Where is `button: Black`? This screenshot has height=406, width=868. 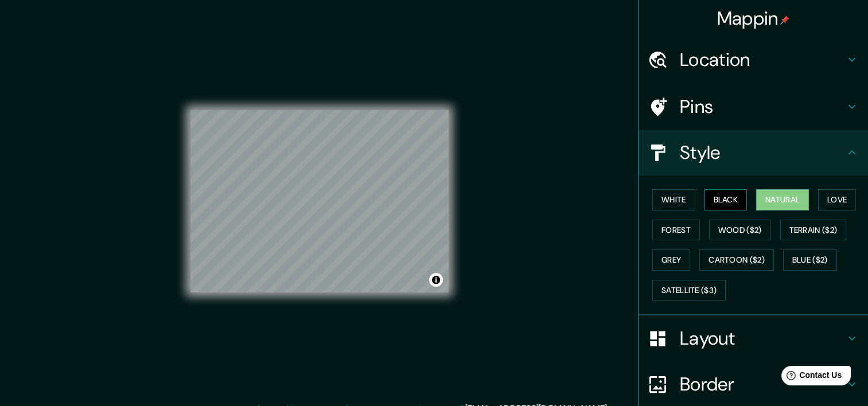
button: Black is located at coordinates (726, 200).